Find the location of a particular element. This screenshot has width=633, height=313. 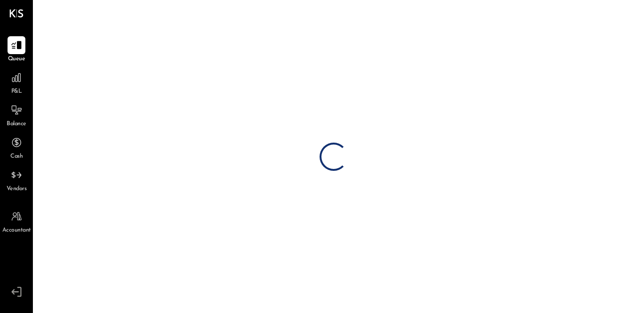

span: Cash is located at coordinates (16, 157).